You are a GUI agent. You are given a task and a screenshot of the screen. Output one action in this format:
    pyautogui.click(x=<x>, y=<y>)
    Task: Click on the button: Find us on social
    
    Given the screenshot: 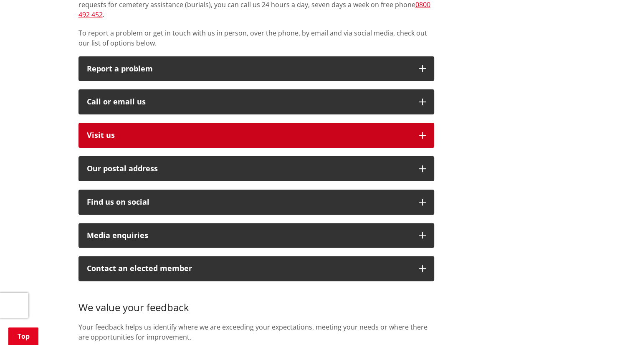 What is the action you would take?
    pyautogui.click(x=256, y=202)
    